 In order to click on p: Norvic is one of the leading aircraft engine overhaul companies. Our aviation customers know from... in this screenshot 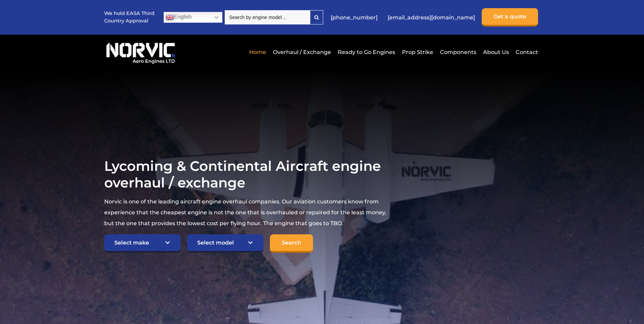, I will do `click(246, 213)`.